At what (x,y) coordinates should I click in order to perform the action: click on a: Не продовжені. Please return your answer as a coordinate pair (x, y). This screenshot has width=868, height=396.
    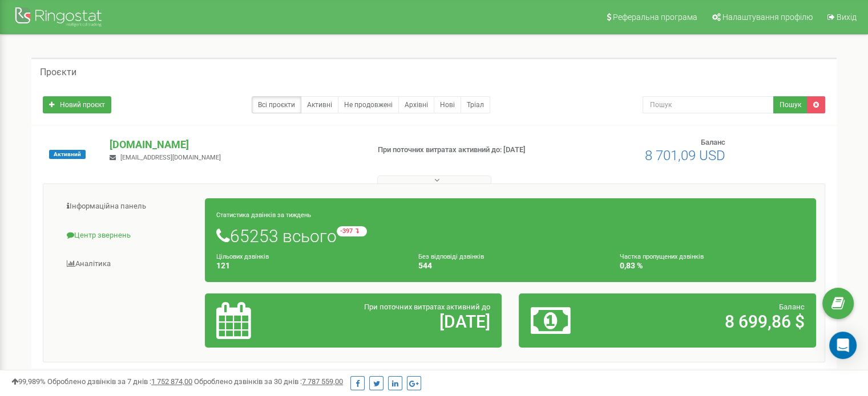
    Looking at the image, I should click on (368, 105).